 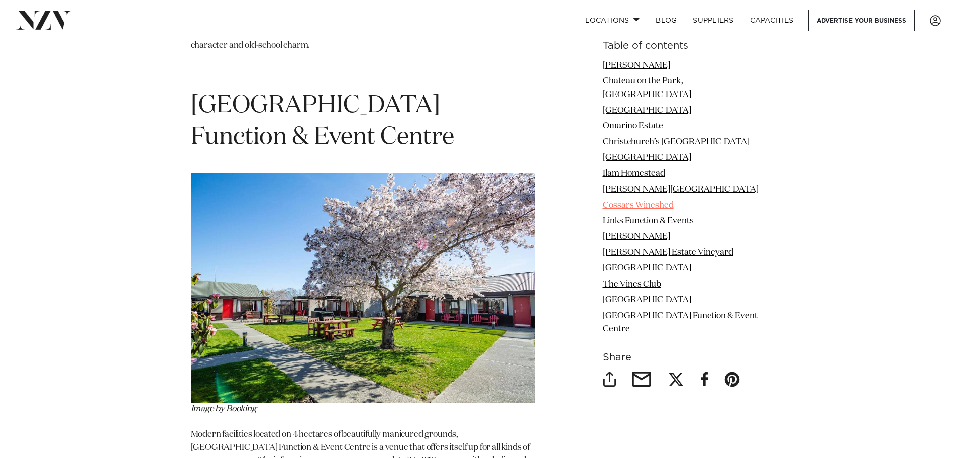 I want to click on a: Capacities, so click(x=772, y=20).